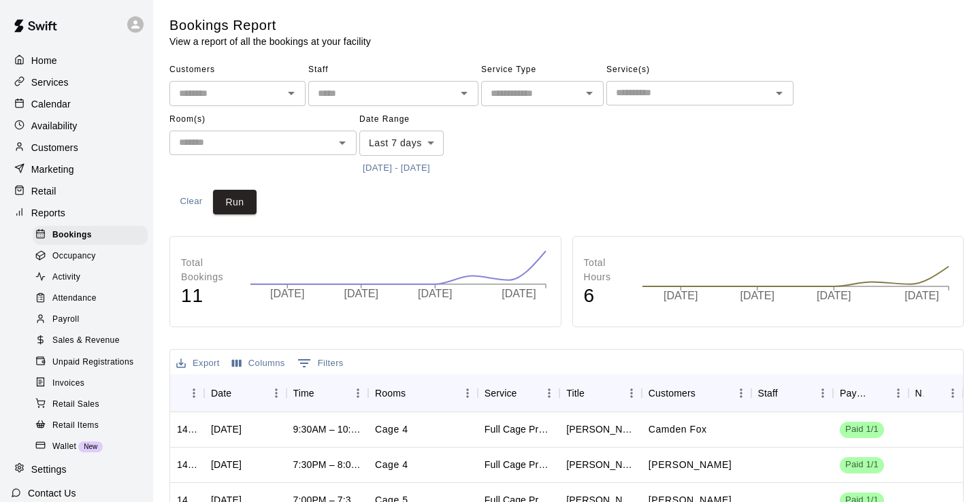  Describe the element at coordinates (90, 341) in the screenshot. I see `div: Sales & Revenue` at that location.